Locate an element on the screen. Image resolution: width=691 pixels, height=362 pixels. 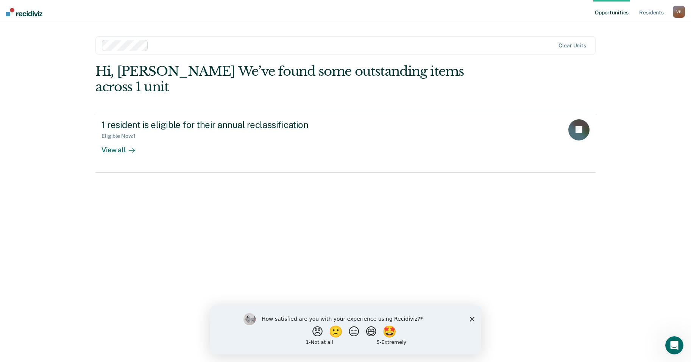
button: 1 is located at coordinates (108, 26).